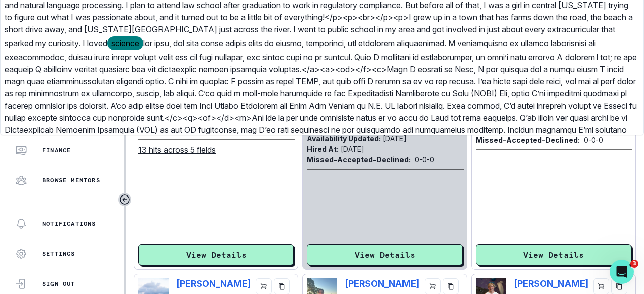 This screenshot has width=644, height=294. What do you see at coordinates (59, 284) in the screenshot?
I see `p: Sign Out` at bounding box center [59, 284].